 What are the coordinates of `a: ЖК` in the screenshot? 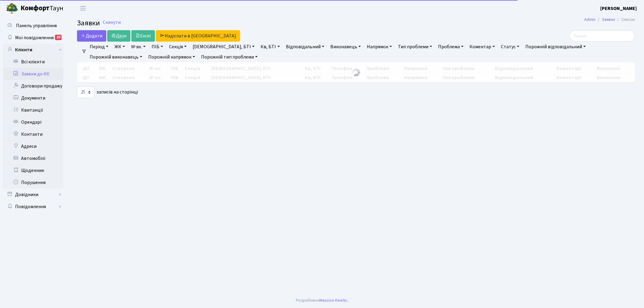 It's located at (120, 47).